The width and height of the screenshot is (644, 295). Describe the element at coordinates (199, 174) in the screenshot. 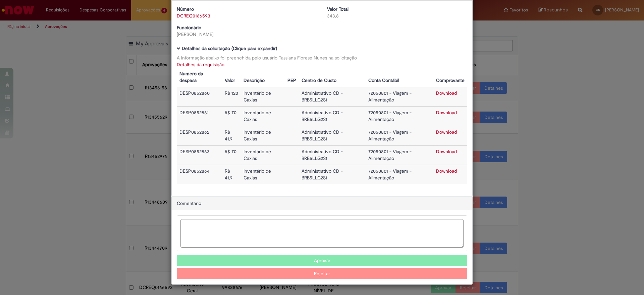

I see `td: DESP0852864` at that location.